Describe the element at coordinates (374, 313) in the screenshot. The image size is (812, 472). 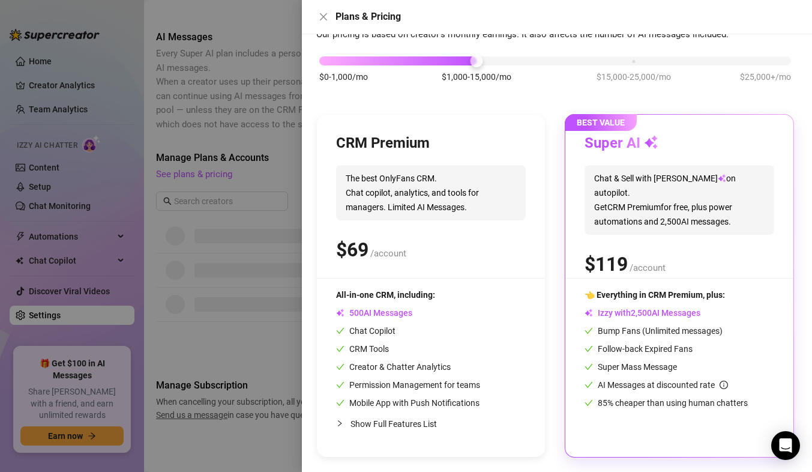
I see `span: AI Messages` at that location.